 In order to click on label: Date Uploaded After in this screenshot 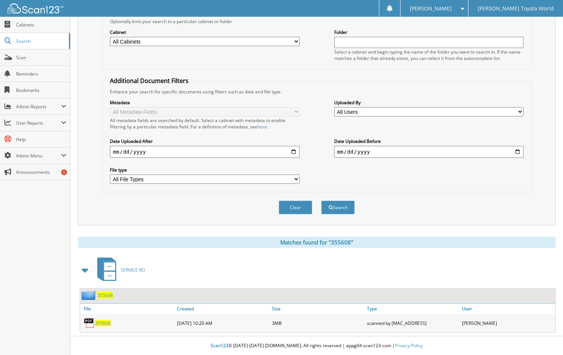, I will do `click(205, 141)`.